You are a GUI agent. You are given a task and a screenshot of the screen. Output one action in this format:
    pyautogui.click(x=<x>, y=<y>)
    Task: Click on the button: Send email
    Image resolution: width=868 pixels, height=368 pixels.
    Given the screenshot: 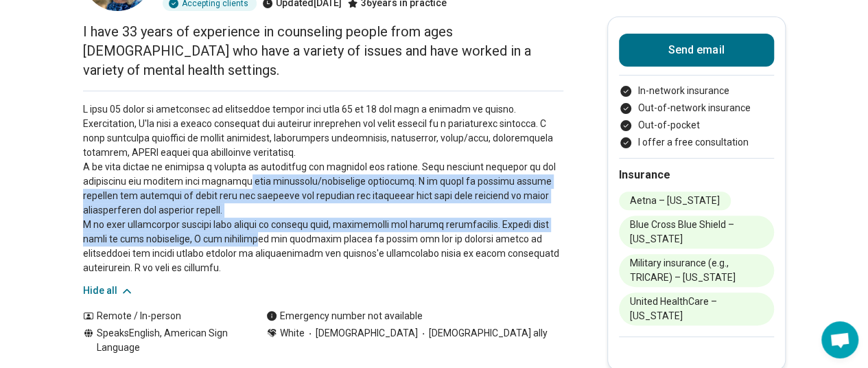 What is the action you would take?
    pyautogui.click(x=697, y=50)
    